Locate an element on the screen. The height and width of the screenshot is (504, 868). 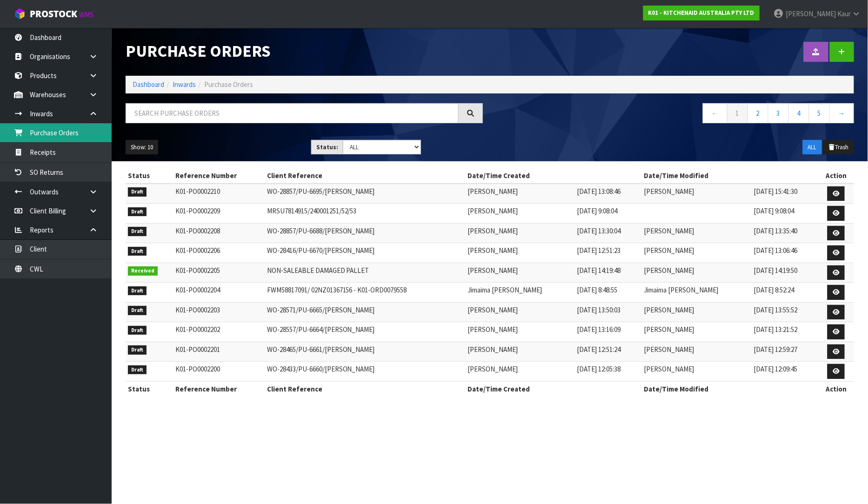
a: 1 is located at coordinates (737, 113).